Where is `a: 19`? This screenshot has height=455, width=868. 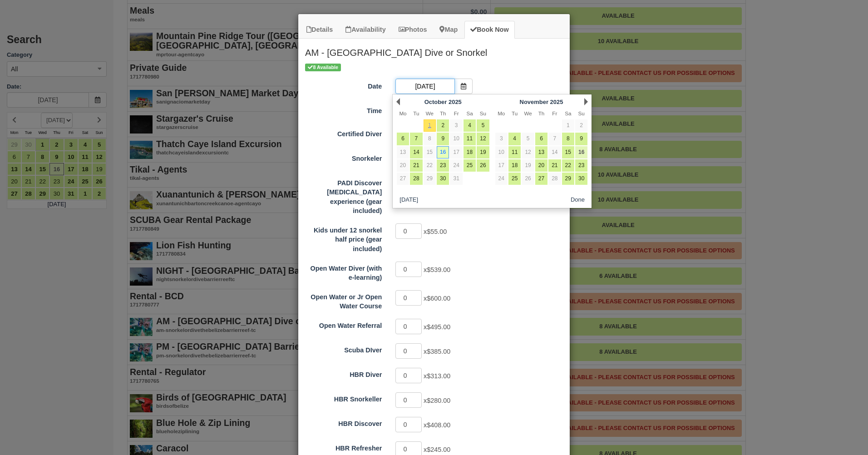
a: 19 is located at coordinates (483, 152).